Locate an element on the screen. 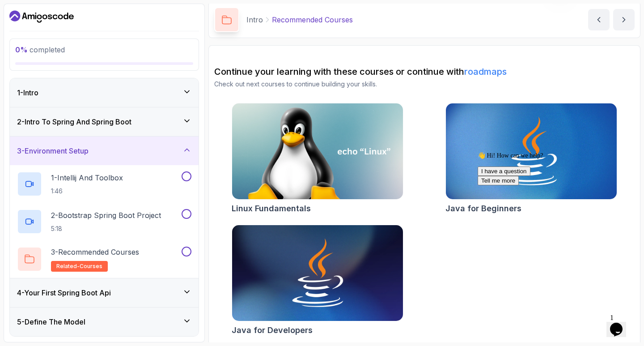 The height and width of the screenshot is (346, 644). button: 4-Your First Spring Boot Api is located at coordinates (104, 293).